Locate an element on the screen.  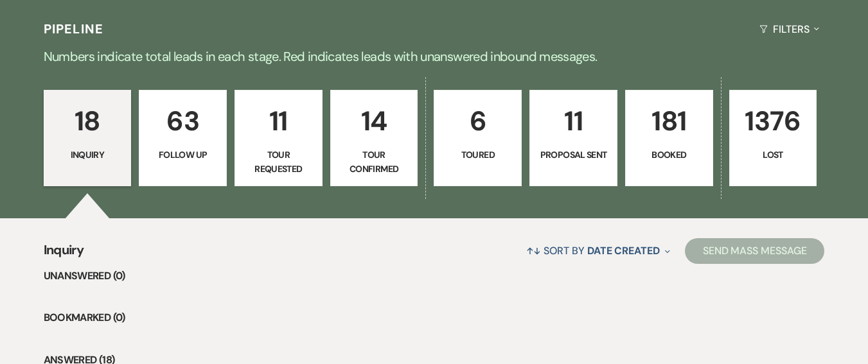
p: Lost is located at coordinates (773, 155).